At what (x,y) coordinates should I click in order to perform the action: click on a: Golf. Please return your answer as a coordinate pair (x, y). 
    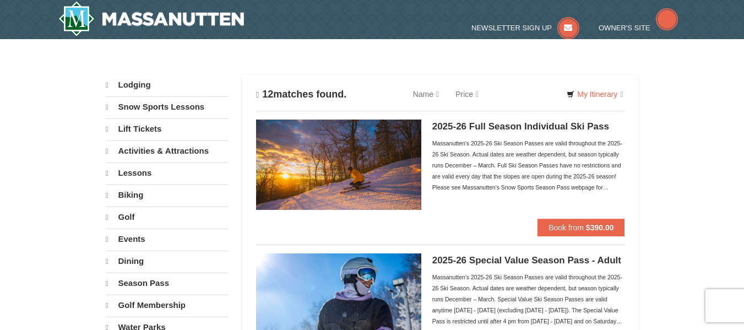
    Looking at the image, I should click on (167, 217).